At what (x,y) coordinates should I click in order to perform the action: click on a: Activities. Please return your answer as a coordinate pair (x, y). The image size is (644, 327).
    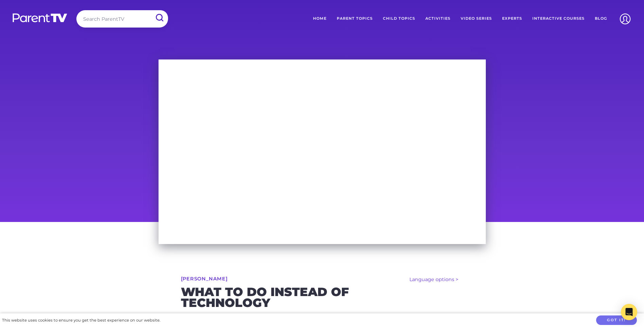
    Looking at the image, I should click on (438, 19).